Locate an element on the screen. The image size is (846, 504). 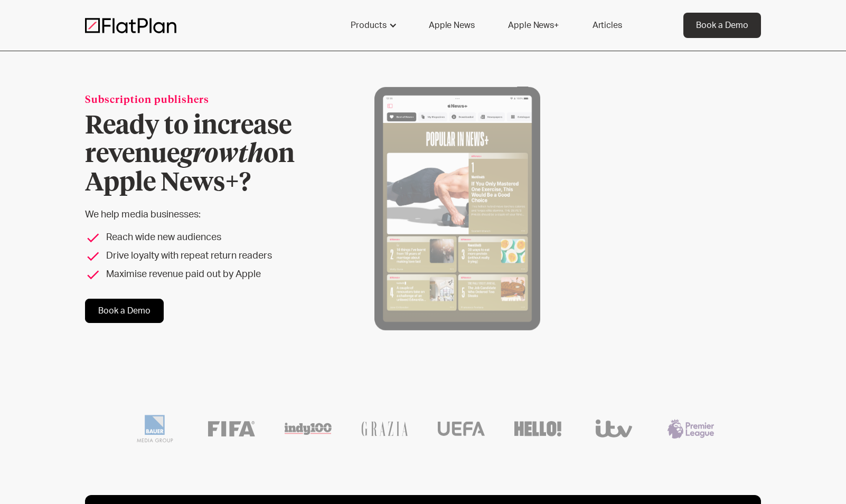
em: growth is located at coordinates (221, 155).